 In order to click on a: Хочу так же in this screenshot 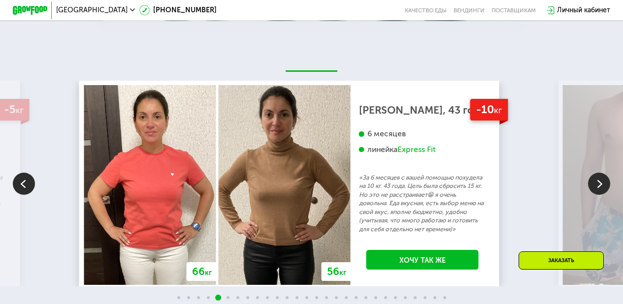, I will do `click(422, 260)`.